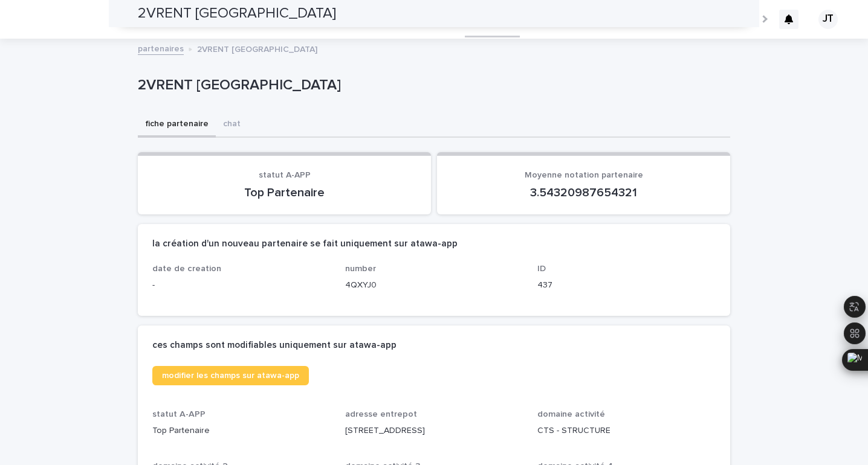 This screenshot has width=868, height=465. I want to click on span: ID, so click(542, 269).